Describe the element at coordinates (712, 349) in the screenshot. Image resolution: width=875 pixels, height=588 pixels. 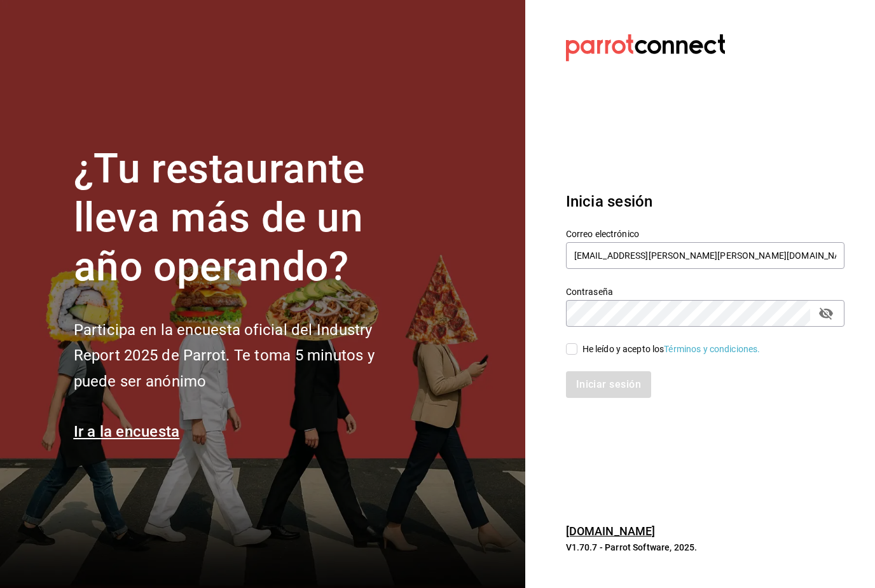
I see `a: Términos y condiciones.` at that location.